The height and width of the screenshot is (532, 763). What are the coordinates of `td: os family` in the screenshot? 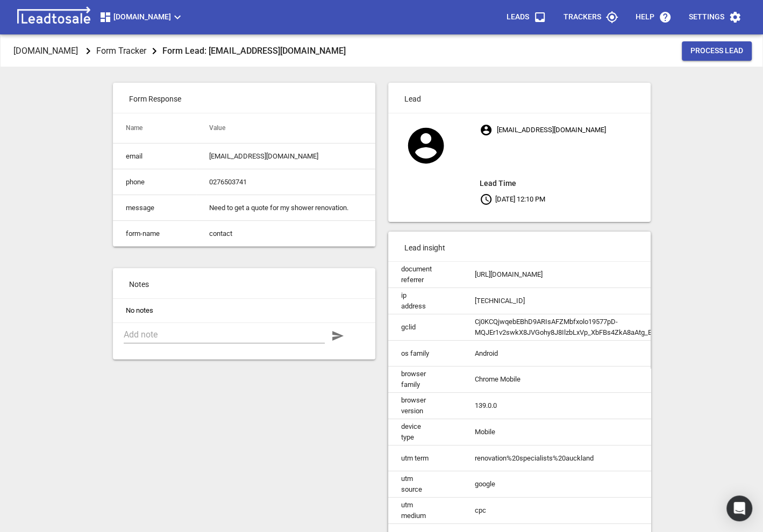 It's located at (424, 354).